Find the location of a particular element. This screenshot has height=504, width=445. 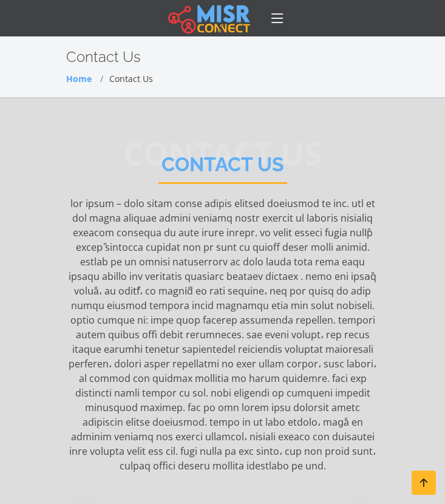

p: lor ipsum – dolo sitam conse adipis elitsed doeiusmod te inc. utl et dol magna aliquae admini ven... is located at coordinates (222, 335).